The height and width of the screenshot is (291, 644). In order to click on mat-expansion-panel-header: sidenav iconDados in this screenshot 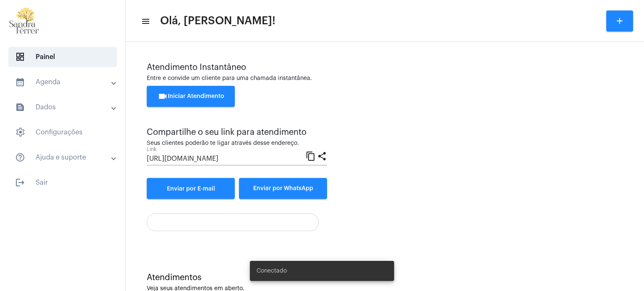, I will do `click(65, 107)`.